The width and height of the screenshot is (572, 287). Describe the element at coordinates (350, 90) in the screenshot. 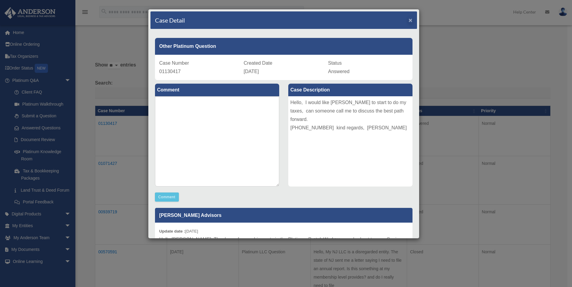

I see `label: Case Description` at that location.